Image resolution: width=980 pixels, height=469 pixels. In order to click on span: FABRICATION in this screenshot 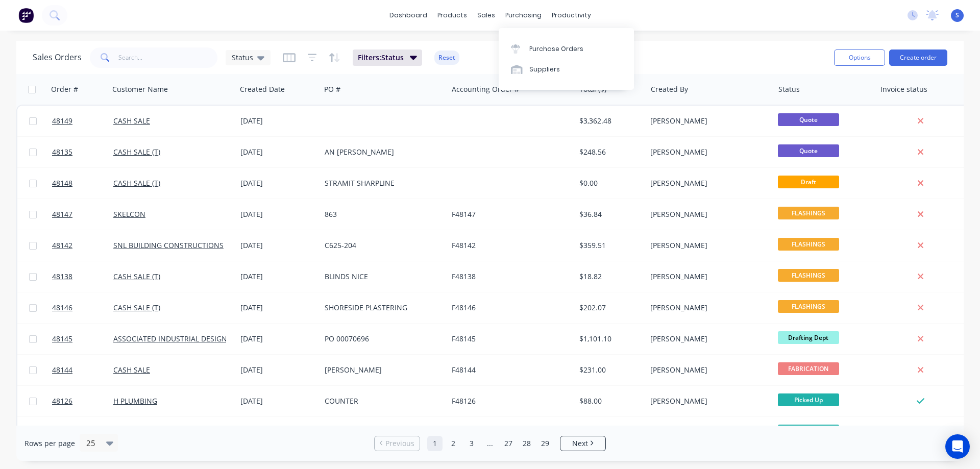, I will do `click(808, 368)`.